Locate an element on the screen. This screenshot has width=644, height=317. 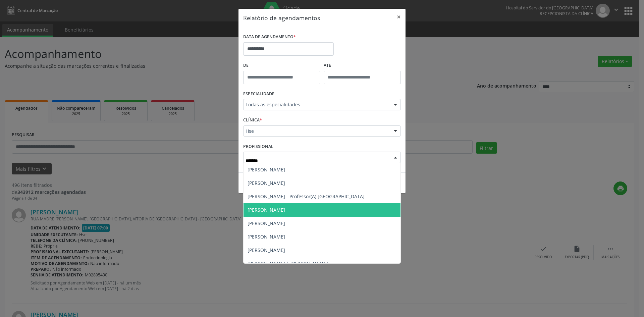
h5: Relatório de agendamentos is located at coordinates (282, 18).